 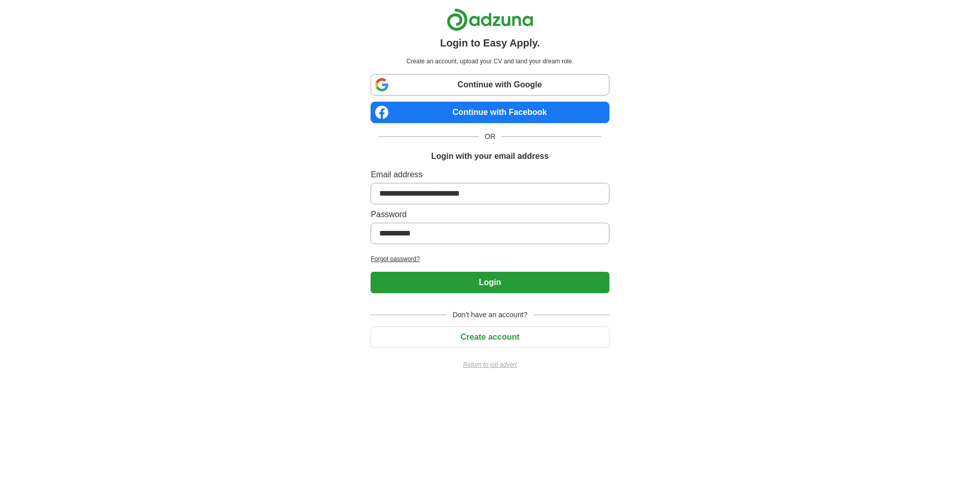 I want to click on span: Don't have an account?, so click(x=490, y=314).